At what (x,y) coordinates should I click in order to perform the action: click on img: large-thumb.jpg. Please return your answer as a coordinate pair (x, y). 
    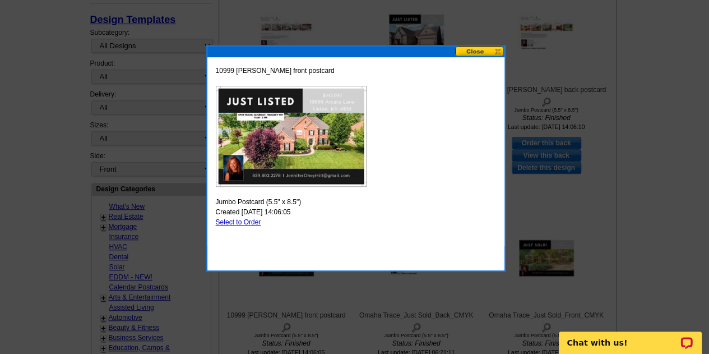
    Looking at the image, I should click on (291, 136).